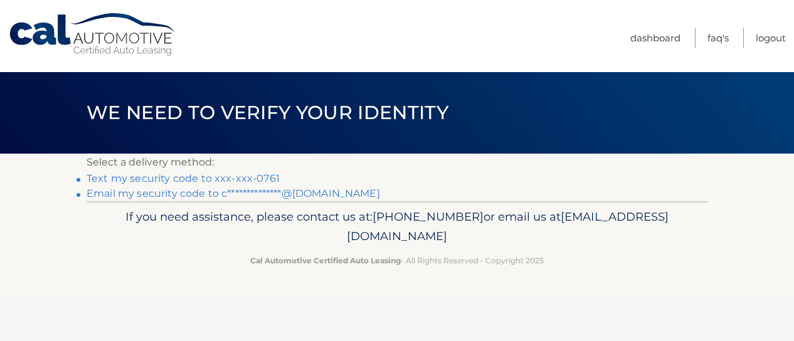 The width and height of the screenshot is (794, 341). Describe the element at coordinates (655, 38) in the screenshot. I see `a: Dashboard` at that location.